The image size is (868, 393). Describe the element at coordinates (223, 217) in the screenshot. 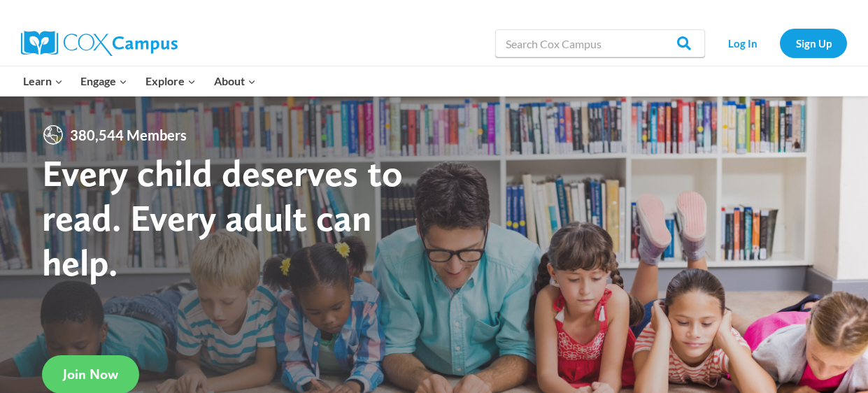

I see `strong: Every child deserves to read. Every adult can help.` at that location.